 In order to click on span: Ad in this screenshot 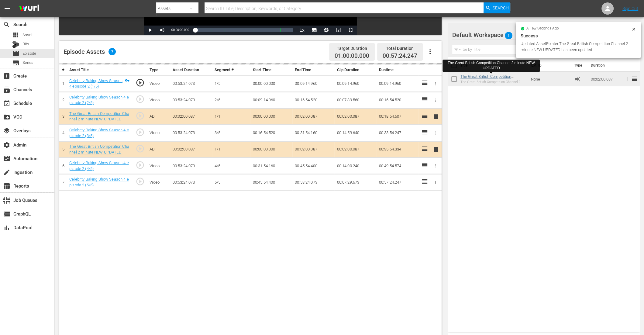, I will do `click(577, 79)`.